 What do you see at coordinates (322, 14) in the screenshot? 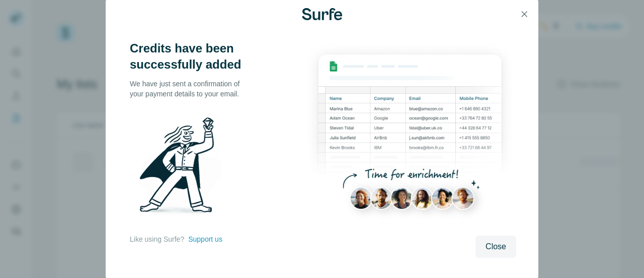
I see `img: Surfe Logo` at bounding box center [322, 14].